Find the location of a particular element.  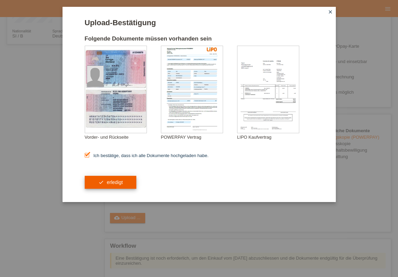

label: Ich bestätige, dass ich alle Dokumente hochgeladen habe. is located at coordinates (146, 156).